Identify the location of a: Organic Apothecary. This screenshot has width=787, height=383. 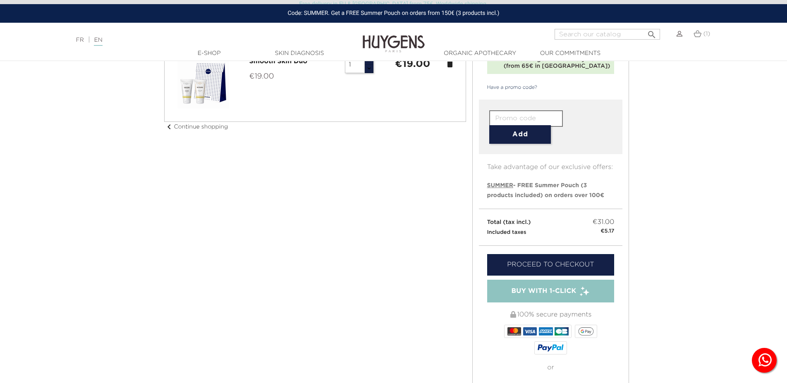
(480, 53).